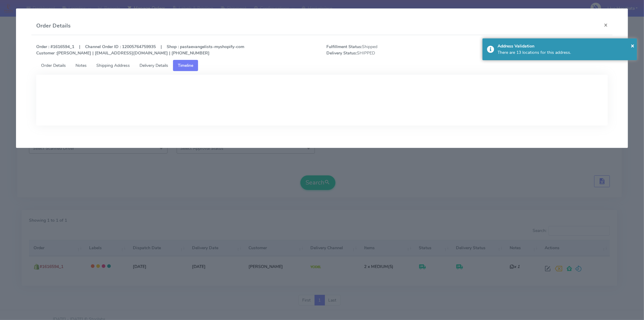 Image resolution: width=644 pixels, height=320 pixels. Describe the element at coordinates (565, 52) in the screenshot. I see `div: There are 13 locations for this address.` at that location.